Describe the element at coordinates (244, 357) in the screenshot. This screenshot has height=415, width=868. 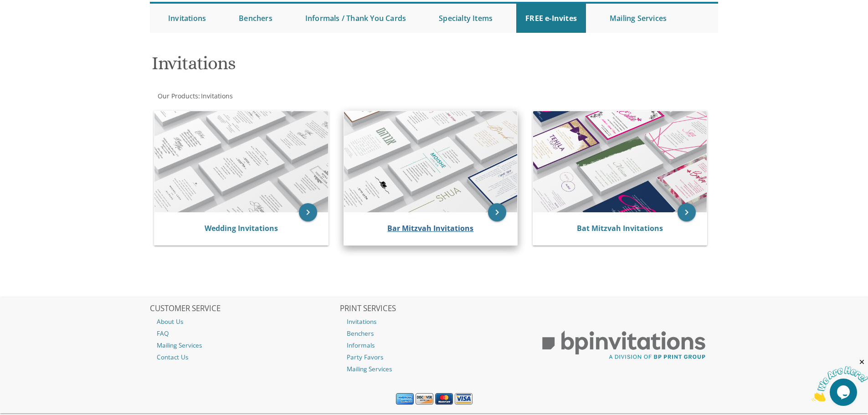
I see `a: Contact Us` at that location.